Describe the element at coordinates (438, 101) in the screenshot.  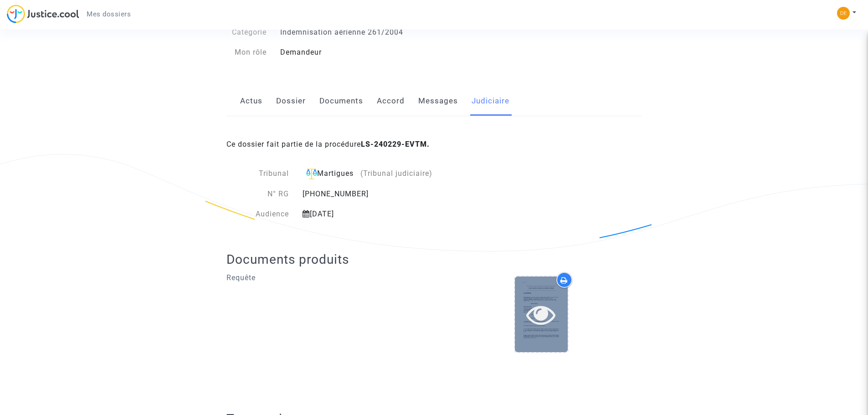
I see `a: Messages` at that location.